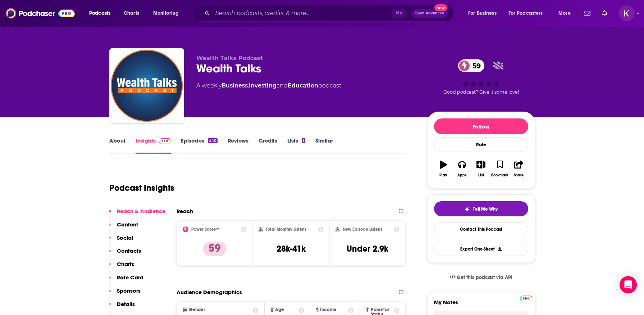 This screenshot has width=644, height=315. Describe the element at coordinates (282, 85) in the screenshot. I see `span: and` at that location.